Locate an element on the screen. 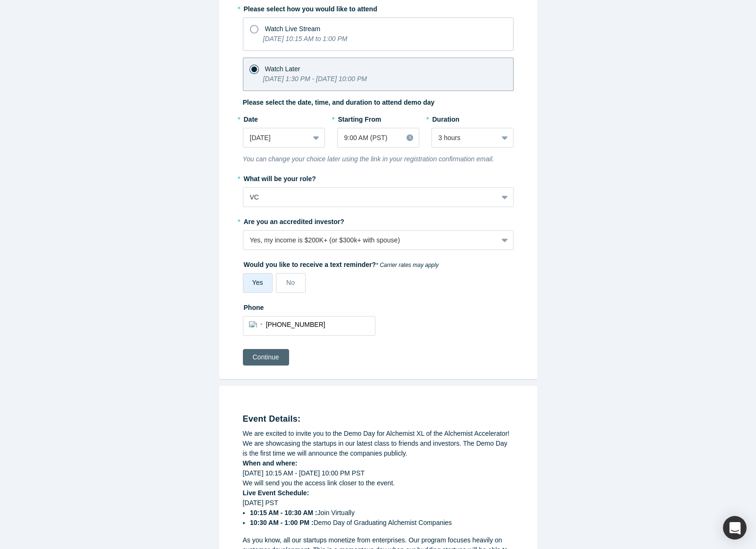 This screenshot has width=756, height=549. label: Date is located at coordinates (284, 118).